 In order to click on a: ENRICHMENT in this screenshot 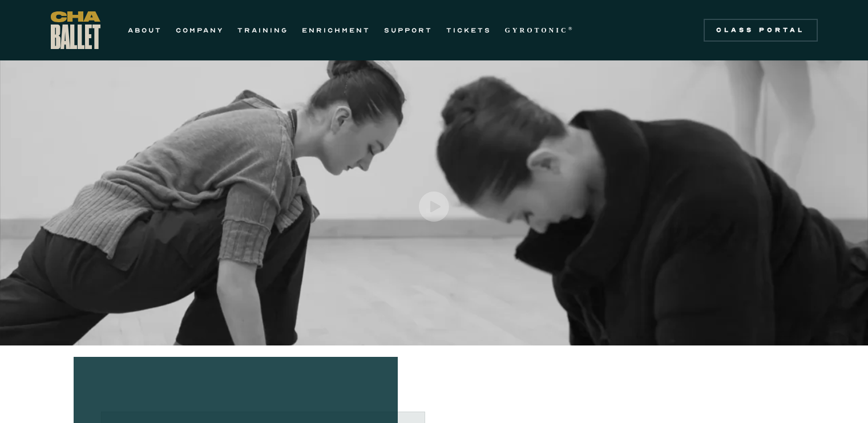, I will do `click(336, 30)`.